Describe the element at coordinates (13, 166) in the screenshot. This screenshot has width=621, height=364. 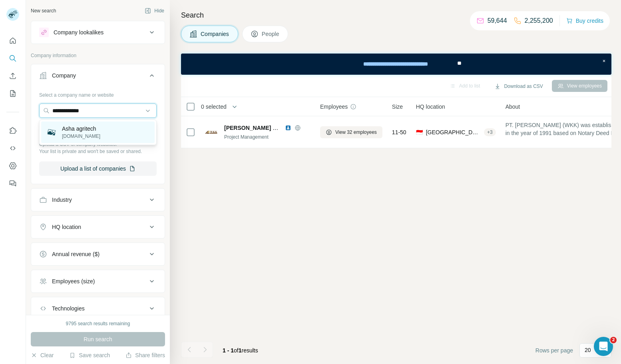
I see `button: Dashboard` at that location.